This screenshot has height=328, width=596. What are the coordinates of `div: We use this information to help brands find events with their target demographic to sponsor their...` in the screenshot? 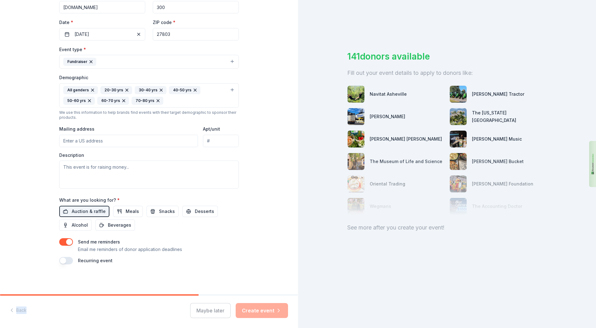 It's located at (149, 115).